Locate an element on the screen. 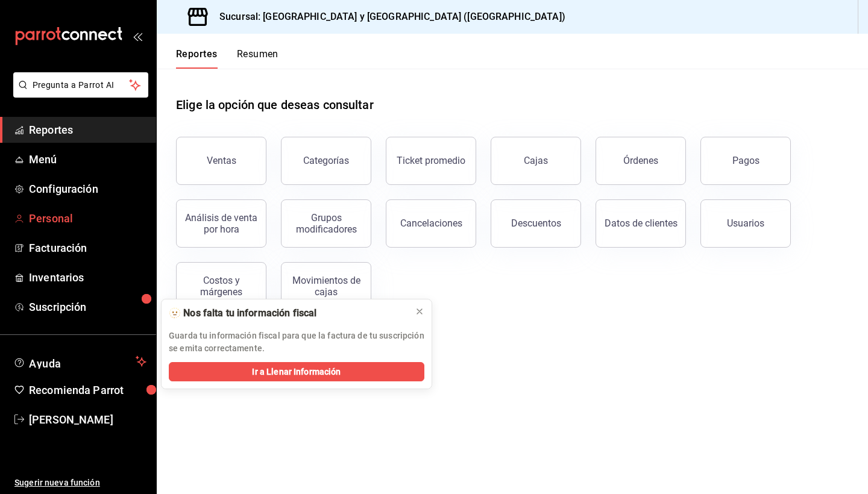  span: Ayuda is located at coordinates (80, 361).